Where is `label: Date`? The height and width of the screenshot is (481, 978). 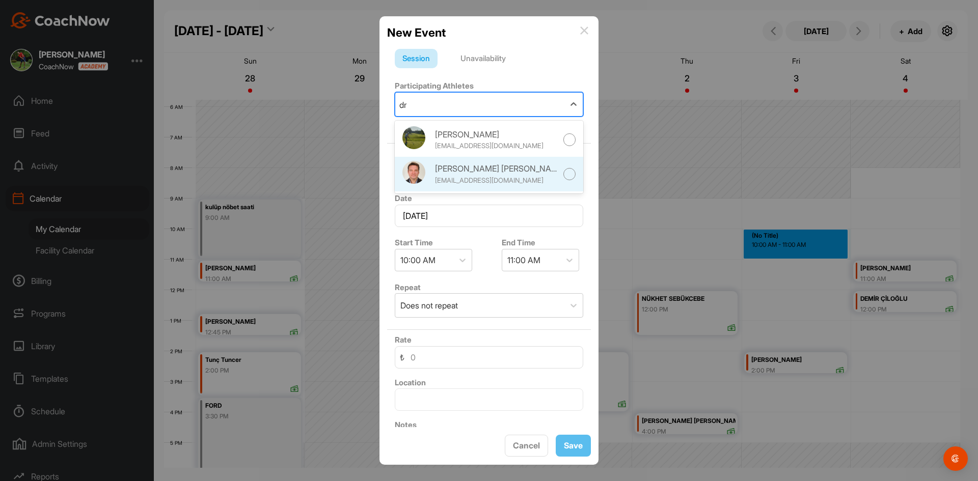
label: Date is located at coordinates (403, 198).